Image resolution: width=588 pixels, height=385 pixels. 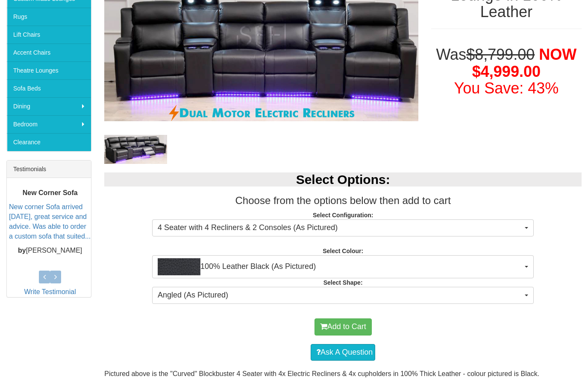 I want to click on img: 100% Leather Black (As Pictured), so click(x=179, y=267).